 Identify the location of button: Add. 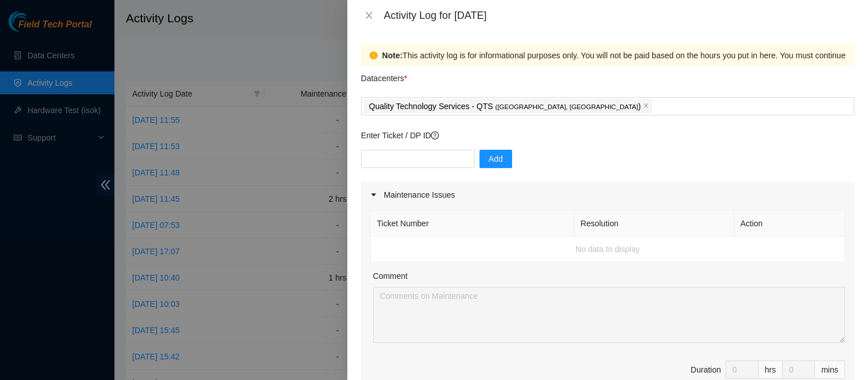
(495, 159).